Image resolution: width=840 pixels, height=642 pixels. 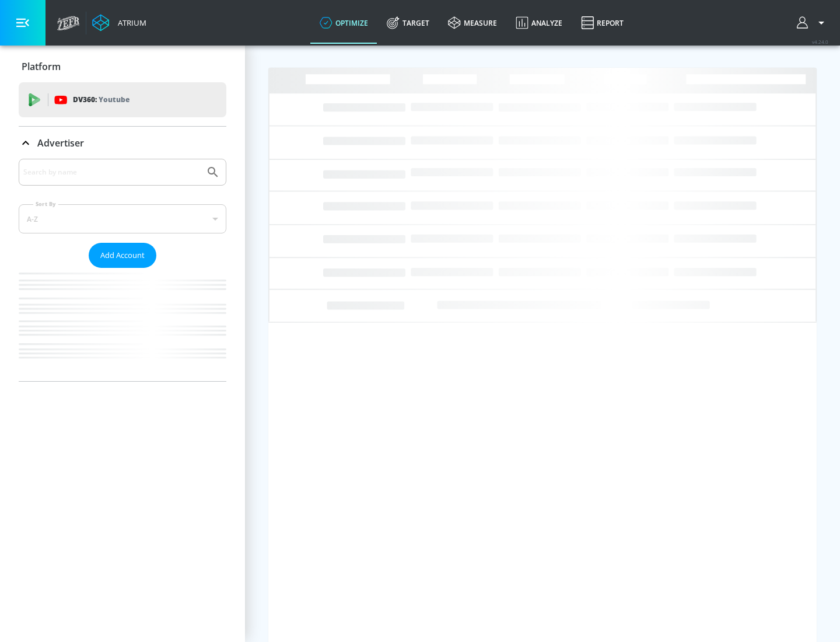 What do you see at coordinates (129, 23) in the screenshot?
I see `div: Atrium` at bounding box center [129, 23].